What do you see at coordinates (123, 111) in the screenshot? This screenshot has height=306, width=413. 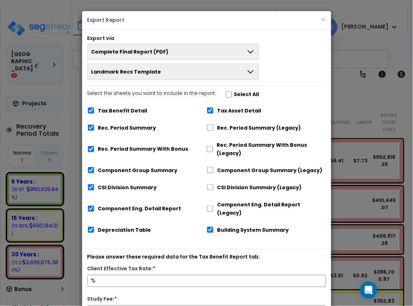 I see `label: Tax Benefit Detail` at bounding box center [123, 111].